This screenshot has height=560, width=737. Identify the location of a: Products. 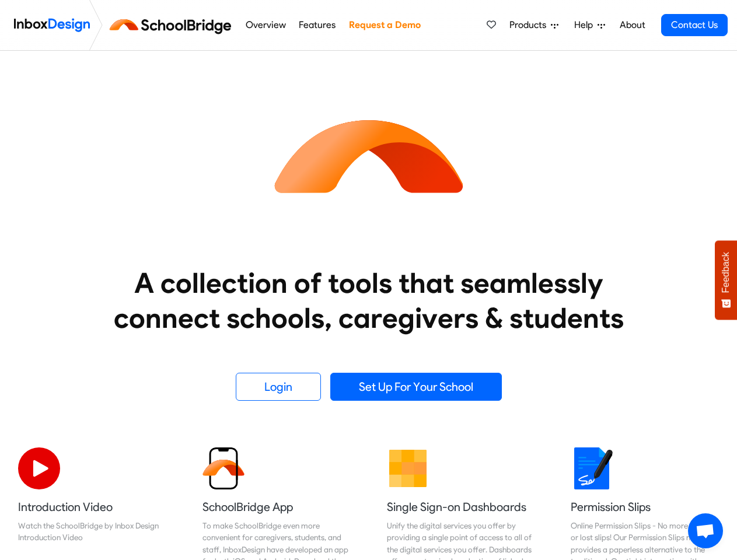
(535, 25).